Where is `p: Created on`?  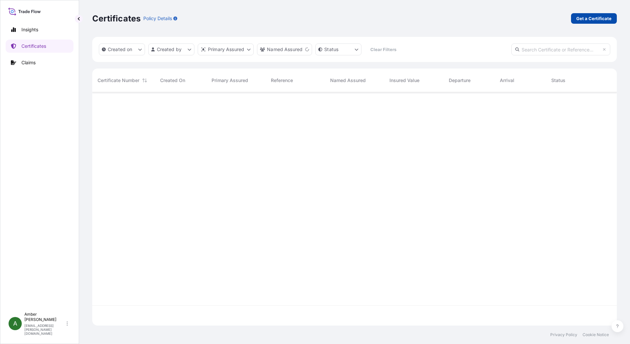 p: Created on is located at coordinates (120, 49).